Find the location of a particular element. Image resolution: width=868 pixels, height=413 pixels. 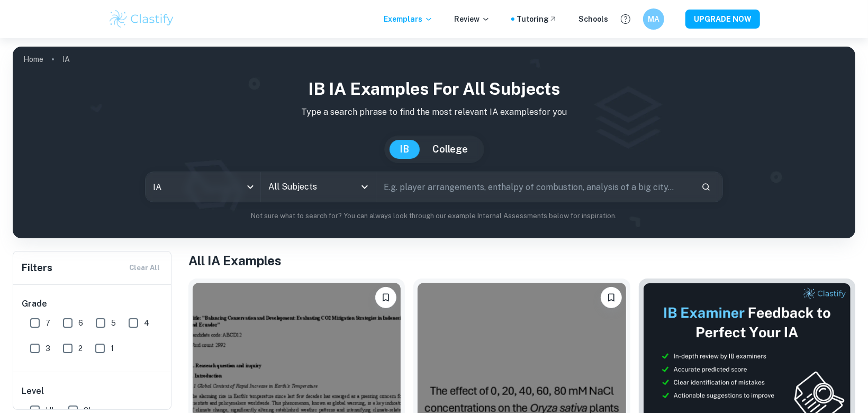

h6: MA is located at coordinates (654, 19).